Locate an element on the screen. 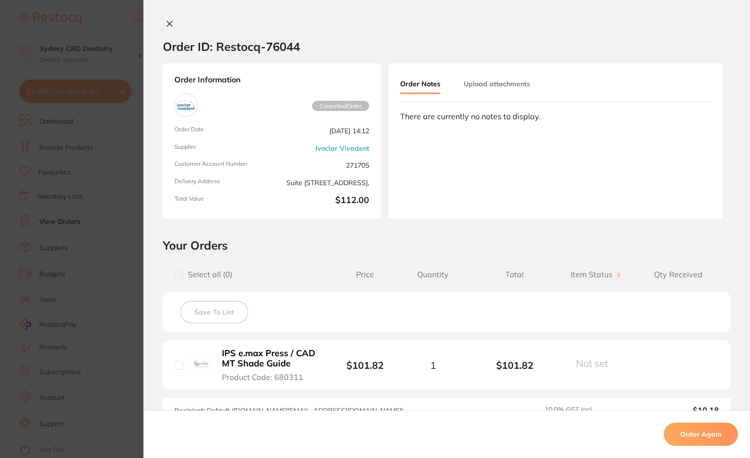  span: Cancelled Order is located at coordinates (341, 106).